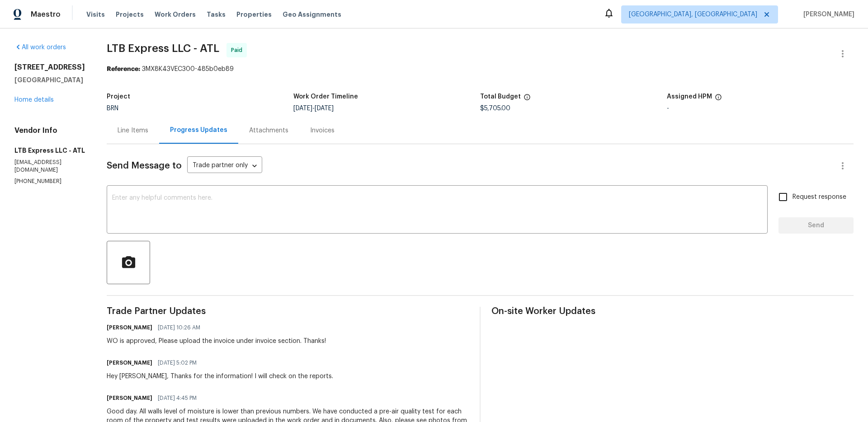 The image size is (868, 422). I want to click on div: Attachments, so click(269, 131).